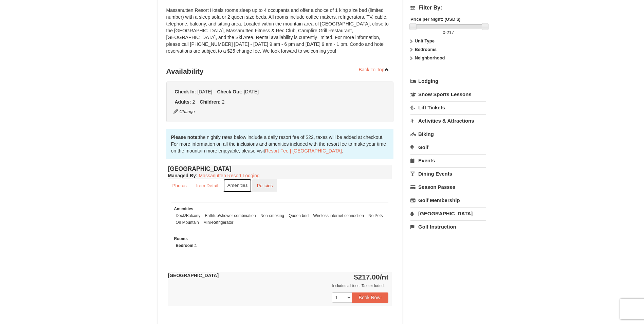 The width and height of the screenshot is (644, 324). What do you see at coordinates (280, 71) in the screenshot?
I see `h3: Availability` at bounding box center [280, 71].